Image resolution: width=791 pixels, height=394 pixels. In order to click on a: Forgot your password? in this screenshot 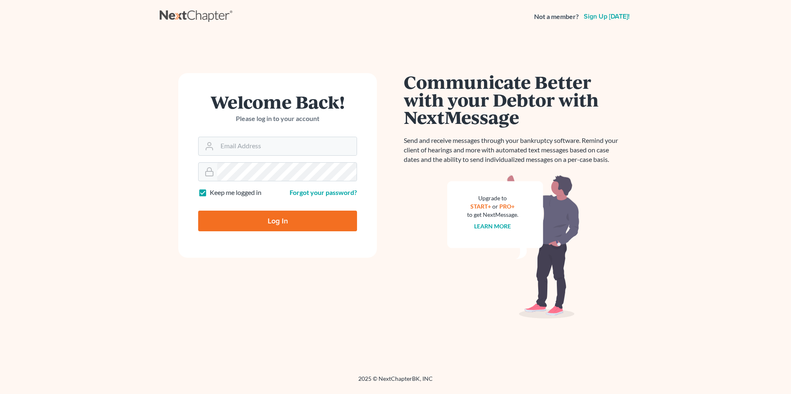, I will do `click(323, 192)`.